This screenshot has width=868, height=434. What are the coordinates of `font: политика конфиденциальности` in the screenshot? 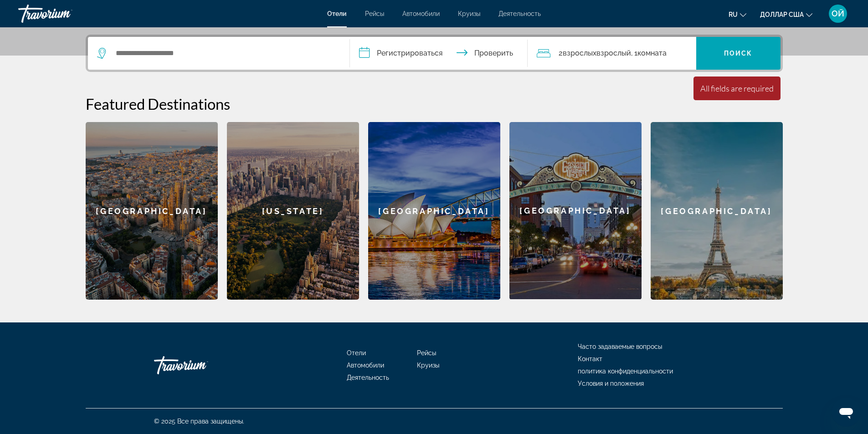 It's located at (625, 371).